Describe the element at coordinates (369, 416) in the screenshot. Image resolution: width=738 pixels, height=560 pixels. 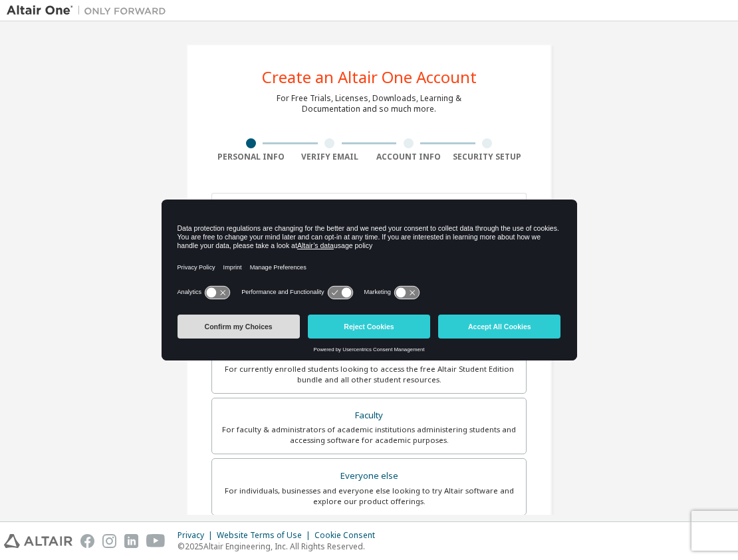
I see `div: Faculty` at that location.